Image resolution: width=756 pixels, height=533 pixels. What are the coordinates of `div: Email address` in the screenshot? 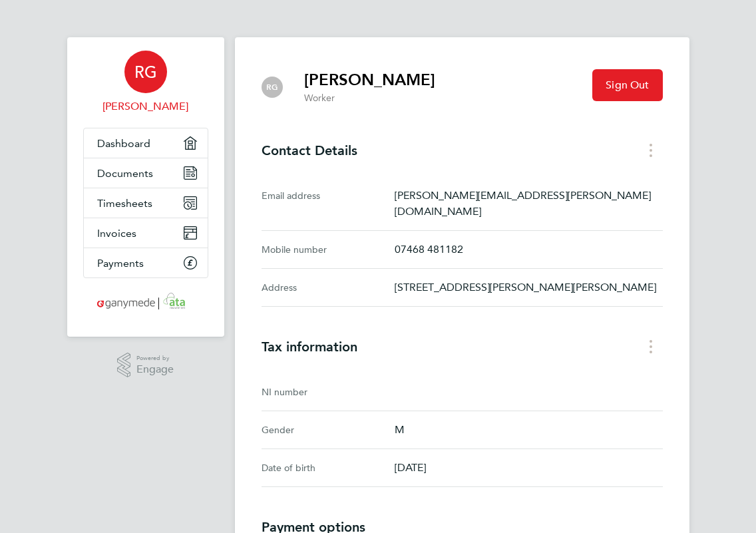 It's located at (328, 203).